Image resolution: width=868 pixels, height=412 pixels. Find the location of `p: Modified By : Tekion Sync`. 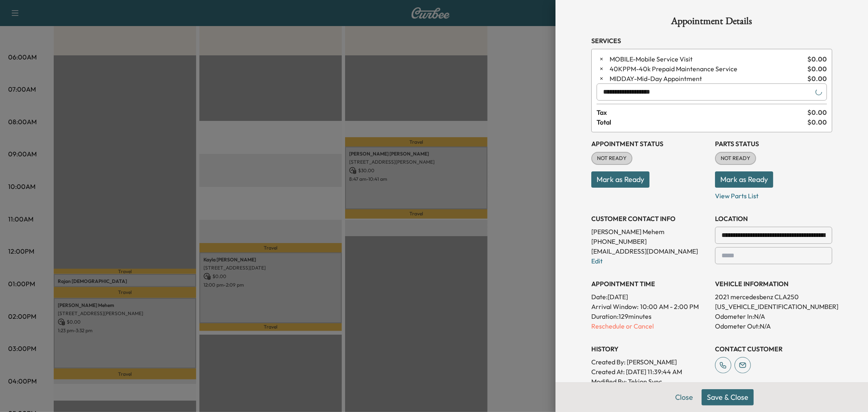

p: Modified By : Tekion Sync is located at coordinates (650, 381).